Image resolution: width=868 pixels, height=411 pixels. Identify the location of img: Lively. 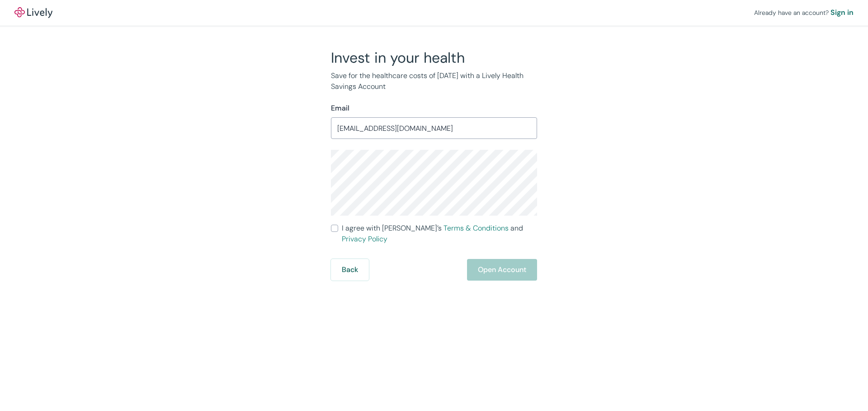
(33, 13).